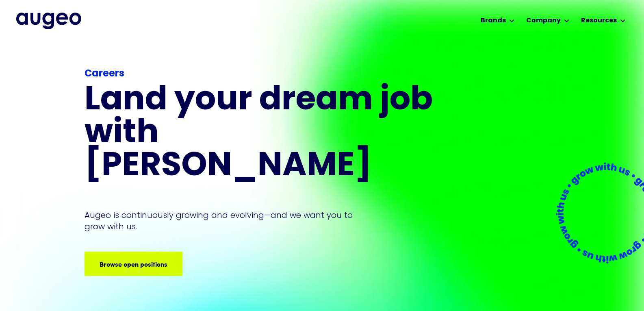  What do you see at coordinates (104, 74) in the screenshot?
I see `strong: Careers` at bounding box center [104, 74].